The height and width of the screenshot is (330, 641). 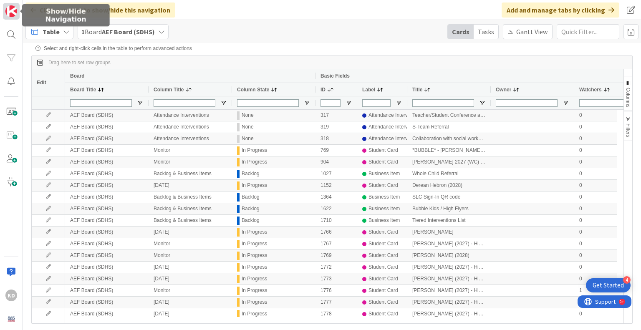 What do you see at coordinates (461, 32) in the screenshot?
I see `div: Cards` at bounding box center [461, 32].